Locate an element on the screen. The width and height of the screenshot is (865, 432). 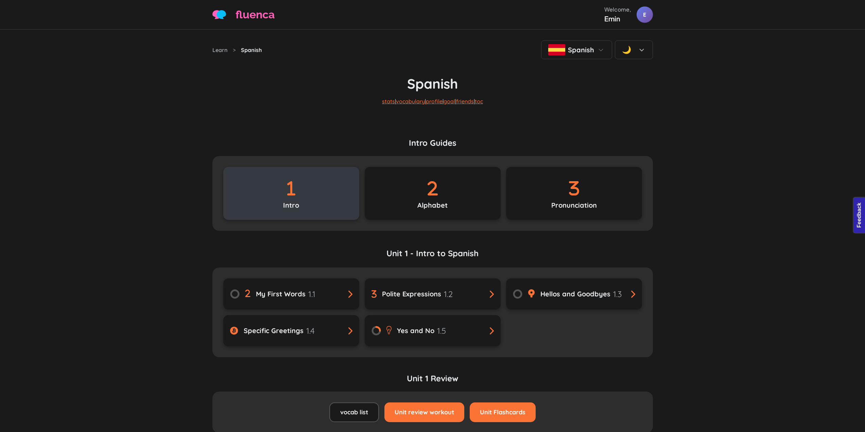
p: Pronunciation is located at coordinates (574, 205).